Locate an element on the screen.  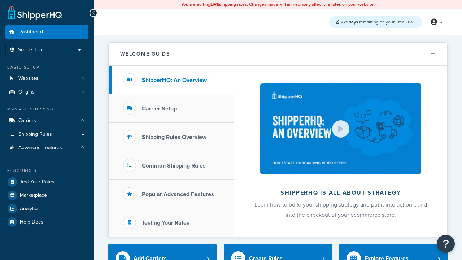
li: Origins is located at coordinates (47, 92).